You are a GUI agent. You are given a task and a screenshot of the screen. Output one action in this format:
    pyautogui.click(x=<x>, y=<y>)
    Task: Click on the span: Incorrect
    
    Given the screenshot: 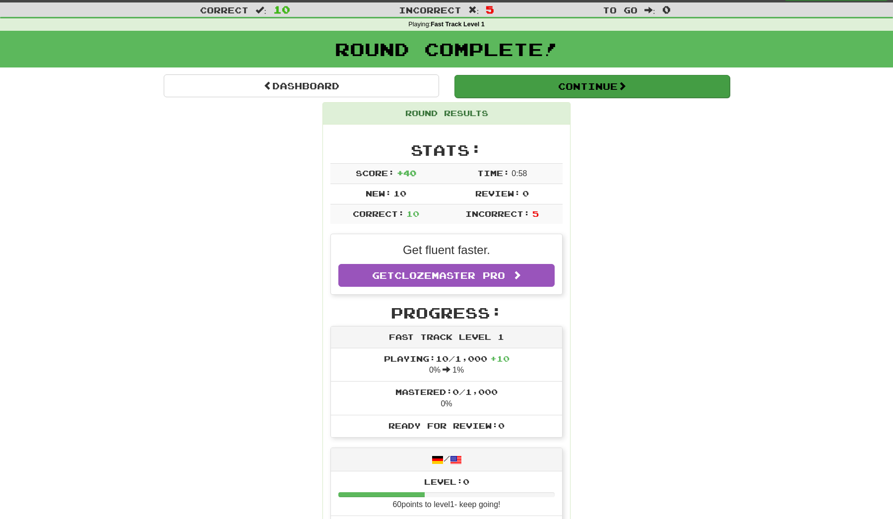 What is the action you would take?
    pyautogui.click(x=430, y=10)
    